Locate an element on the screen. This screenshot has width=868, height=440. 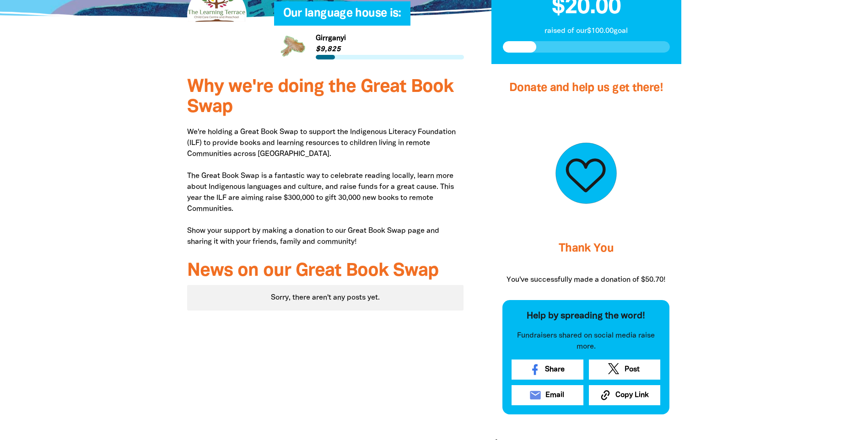
div: Paginated content is located at coordinates (325, 298).